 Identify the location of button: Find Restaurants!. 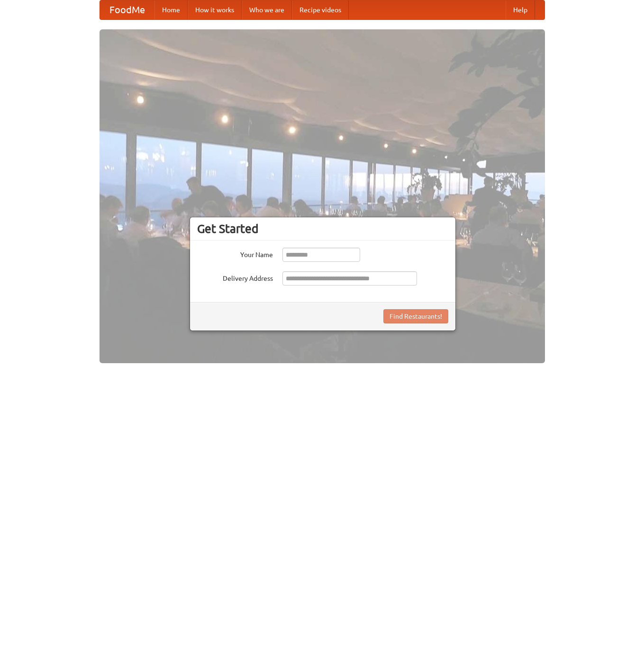
(416, 316).